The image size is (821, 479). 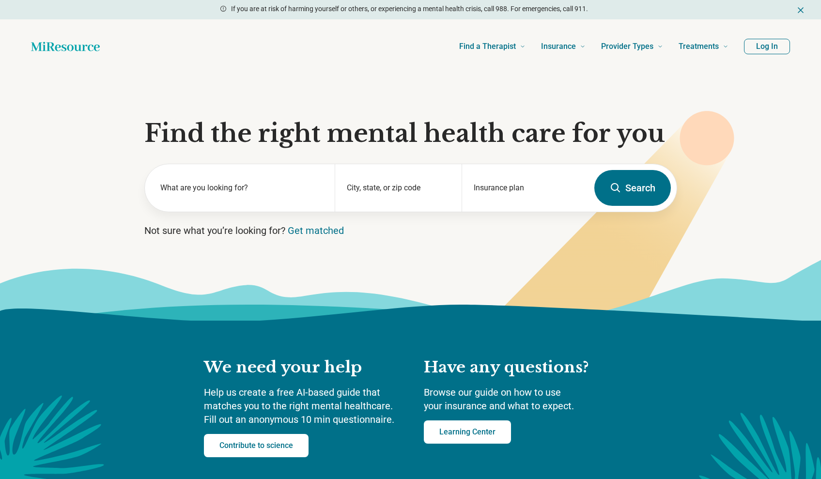 What do you see at coordinates (801, 10) in the screenshot?
I see `button: Dismiss` at bounding box center [801, 10].